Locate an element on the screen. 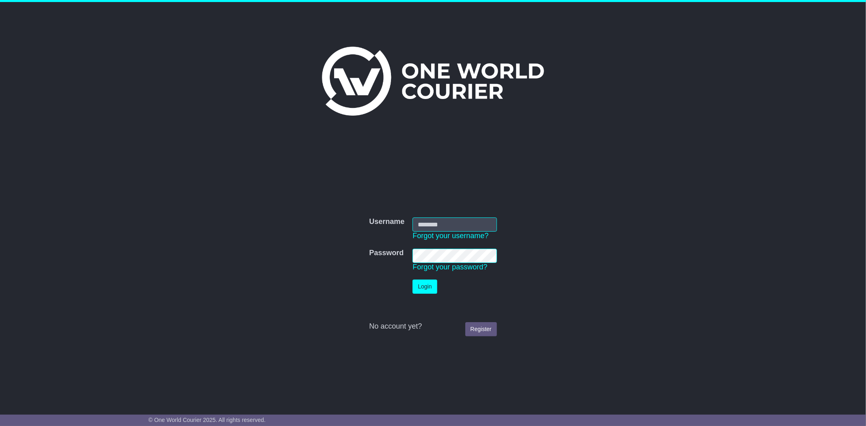 The height and width of the screenshot is (426, 866). button: Login is located at coordinates (425, 287).